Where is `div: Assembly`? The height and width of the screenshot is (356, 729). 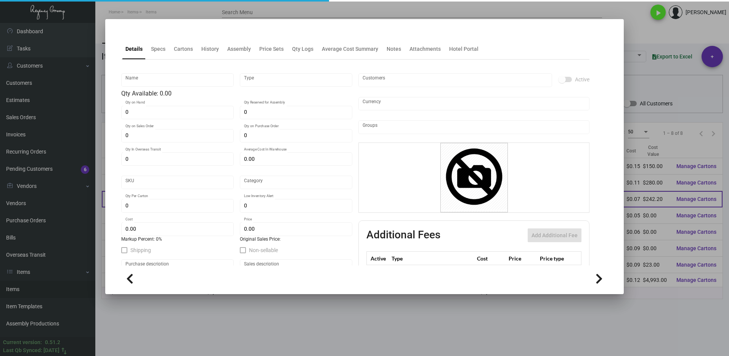
div: Assembly is located at coordinates (239, 49).